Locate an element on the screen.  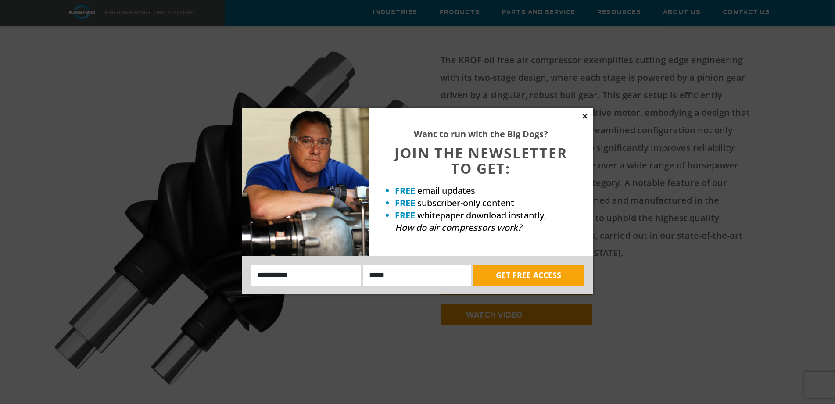
span: whitepaper download instantly, is located at coordinates (482, 215).